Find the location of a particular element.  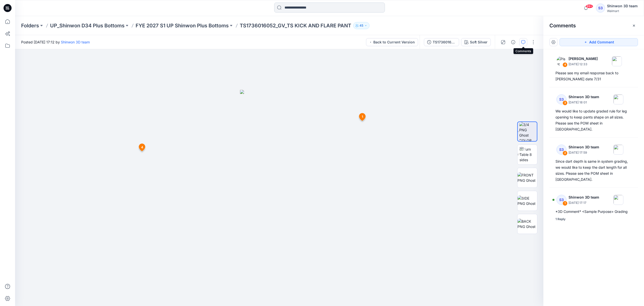

button: 45 is located at coordinates (361, 26).